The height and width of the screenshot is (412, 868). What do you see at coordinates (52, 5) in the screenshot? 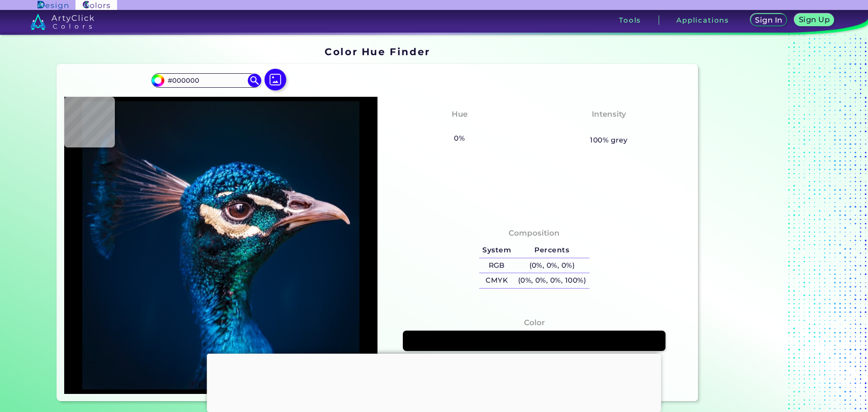
I see `img: ArtyClick Design logo` at bounding box center [52, 5].